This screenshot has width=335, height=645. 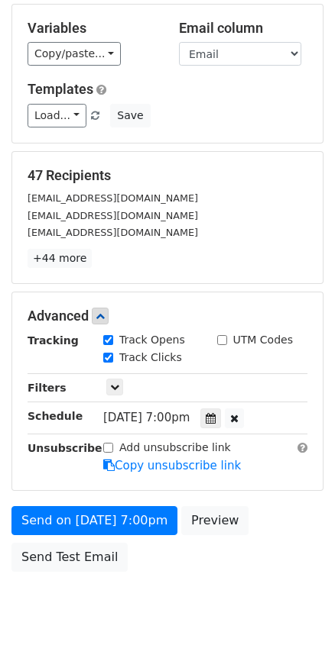 What do you see at coordinates (215, 521) in the screenshot?
I see `a: Preview` at bounding box center [215, 521].